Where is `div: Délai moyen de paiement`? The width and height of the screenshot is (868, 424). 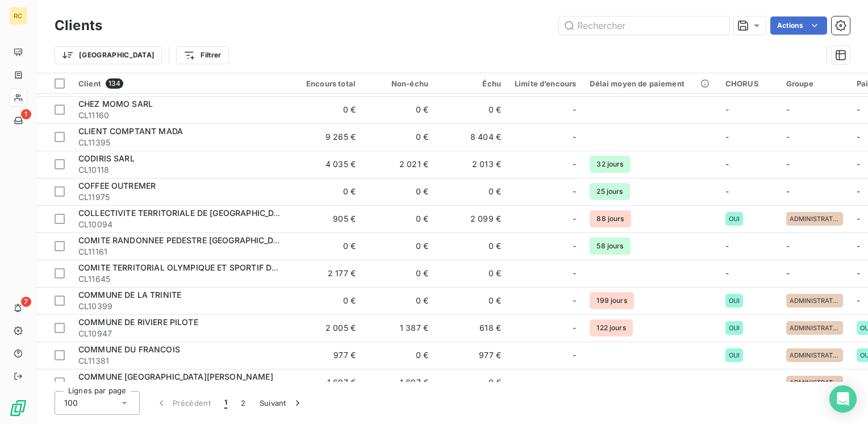
div: Délai moyen de paiement is located at coordinates (650, 84).